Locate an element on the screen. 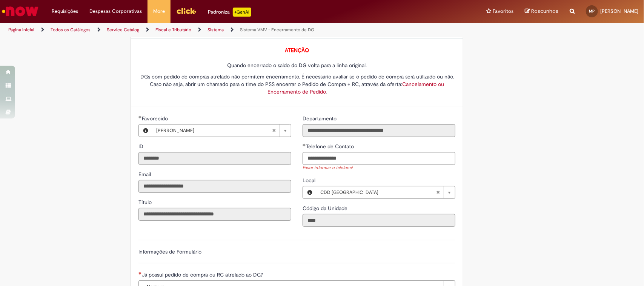  input: Código da Unidade is located at coordinates (379, 221).